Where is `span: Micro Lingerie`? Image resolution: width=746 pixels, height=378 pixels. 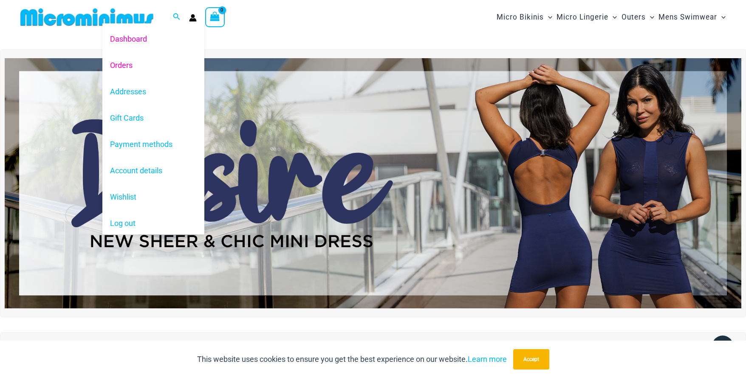
span: Micro Lingerie is located at coordinates (583, 17).